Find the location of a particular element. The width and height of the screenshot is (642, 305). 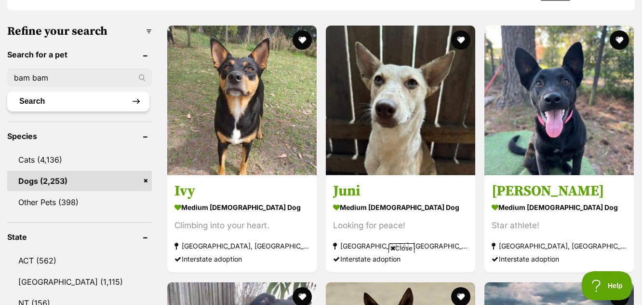

h3: Ivy is located at coordinates (242, 191).